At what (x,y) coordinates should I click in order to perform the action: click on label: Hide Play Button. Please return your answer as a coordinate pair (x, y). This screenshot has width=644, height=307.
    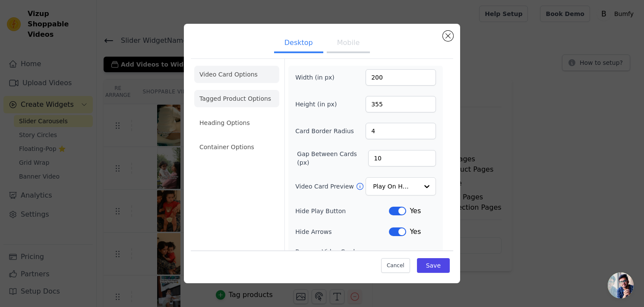
    Looking at the image, I should click on (342, 211).